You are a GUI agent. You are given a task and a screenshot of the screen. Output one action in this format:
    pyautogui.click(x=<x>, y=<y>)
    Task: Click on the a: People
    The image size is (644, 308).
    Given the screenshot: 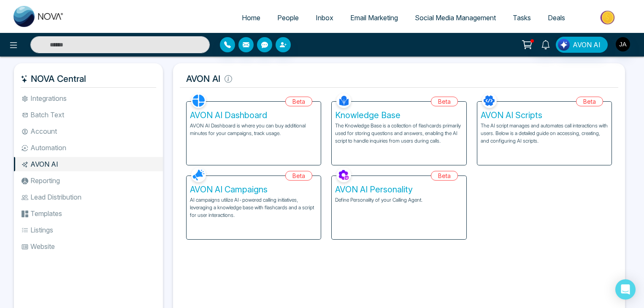 What is the action you would take?
    pyautogui.click(x=288, y=18)
    